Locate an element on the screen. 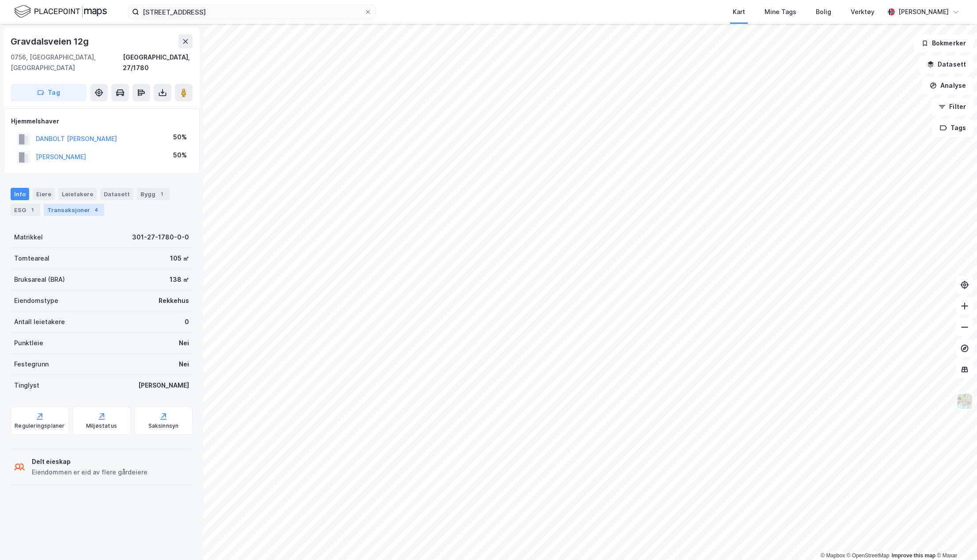 The width and height of the screenshot is (977, 560). div: Gravdalsveien 12g is located at coordinates (51, 42).